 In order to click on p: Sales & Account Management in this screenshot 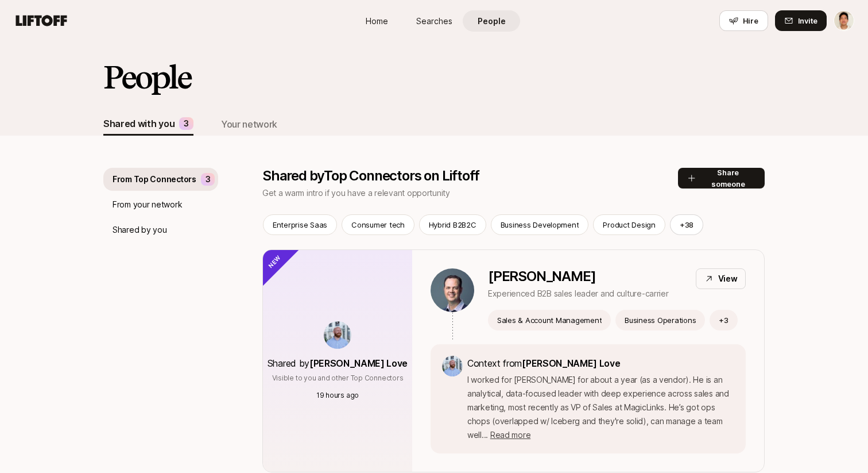, I will do `click(549, 320)`.